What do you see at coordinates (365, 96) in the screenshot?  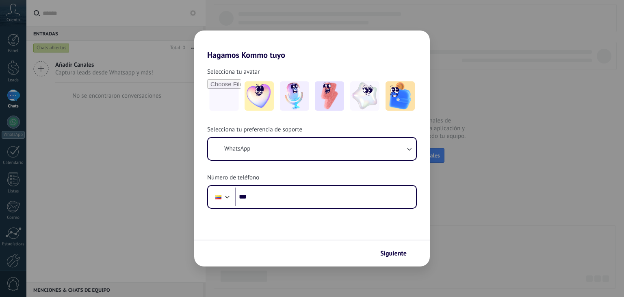 I see `img: -4.jpeg` at bounding box center [365, 96].